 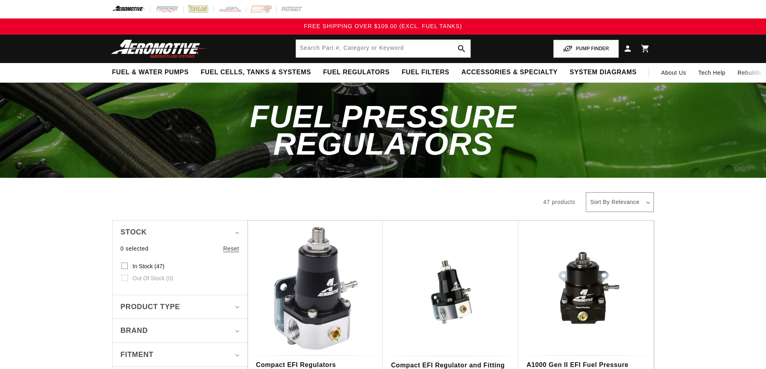 What do you see at coordinates (231, 249) in the screenshot?
I see `a: Reset` at bounding box center [231, 249].